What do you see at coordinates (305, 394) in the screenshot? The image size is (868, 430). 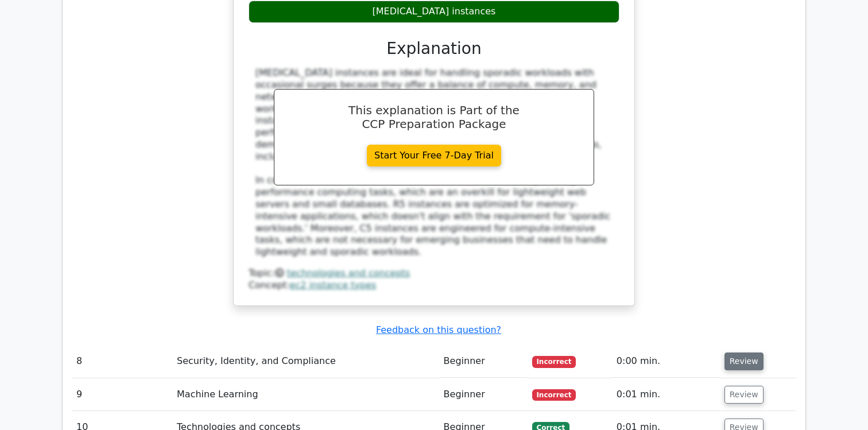 I see `td: Machine Learning` at bounding box center [305, 394].